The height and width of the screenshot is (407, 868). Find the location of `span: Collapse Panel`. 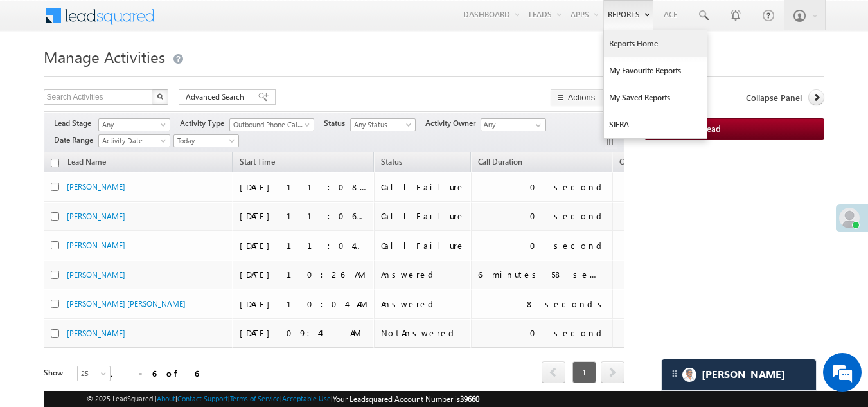

span: Collapse Panel is located at coordinates (774, 98).